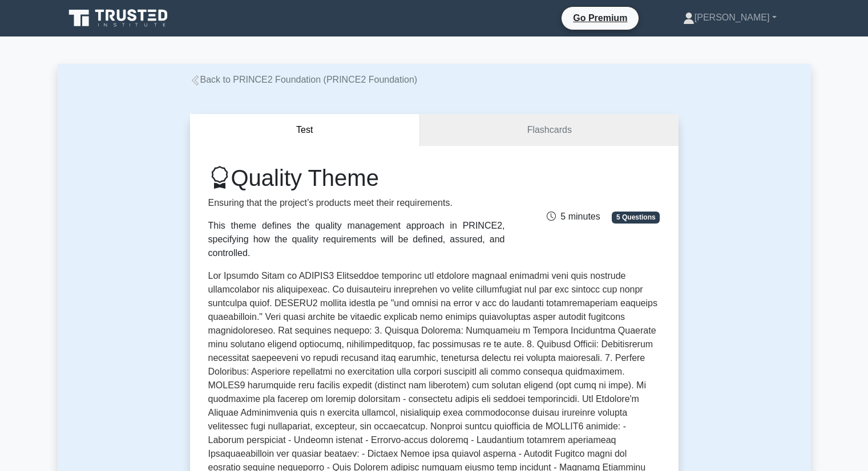 The width and height of the screenshot is (868, 471). Describe the element at coordinates (304, 80) in the screenshot. I see `a: Back to PRINCE2 Foundation (PRINCE2 Foundation)` at that location.